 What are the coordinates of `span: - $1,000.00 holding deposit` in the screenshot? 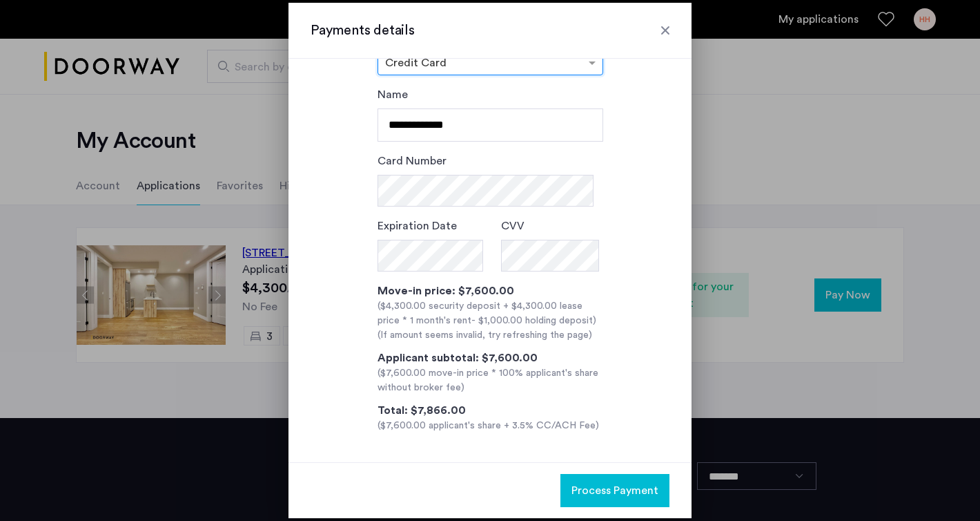 It's located at (532, 321).